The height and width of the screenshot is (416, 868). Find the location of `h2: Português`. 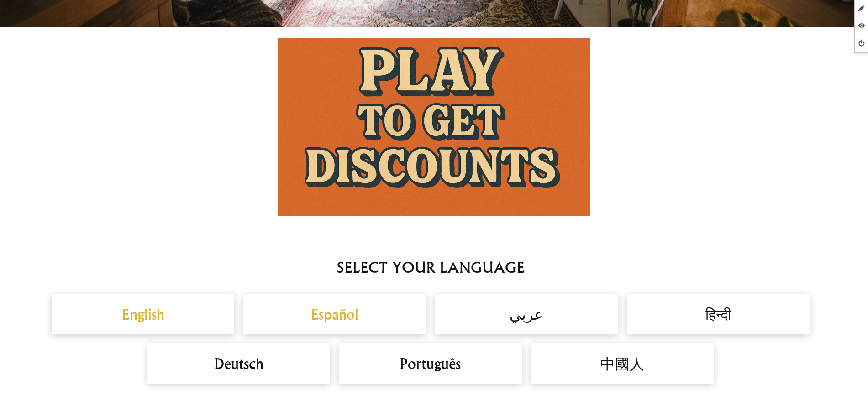

h2: Português is located at coordinates (431, 364).